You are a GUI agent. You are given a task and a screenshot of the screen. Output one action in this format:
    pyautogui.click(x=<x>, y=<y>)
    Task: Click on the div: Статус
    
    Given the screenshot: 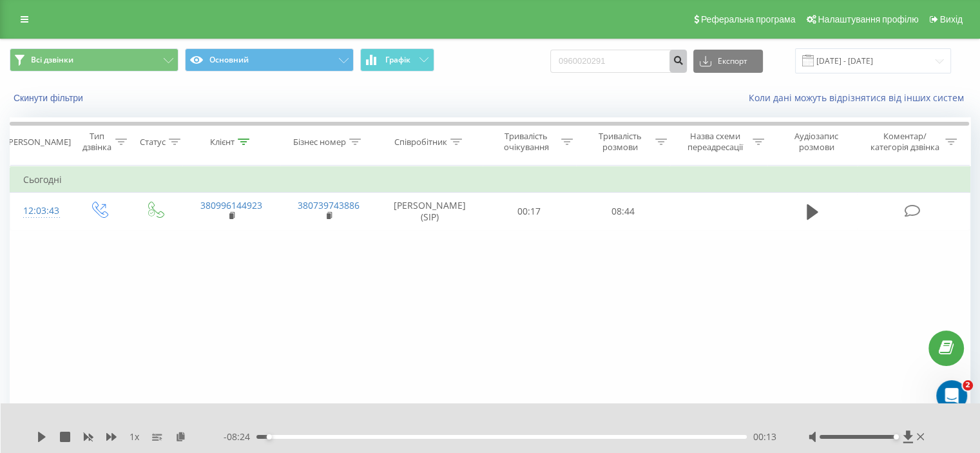 What is the action you would take?
    pyautogui.click(x=153, y=142)
    